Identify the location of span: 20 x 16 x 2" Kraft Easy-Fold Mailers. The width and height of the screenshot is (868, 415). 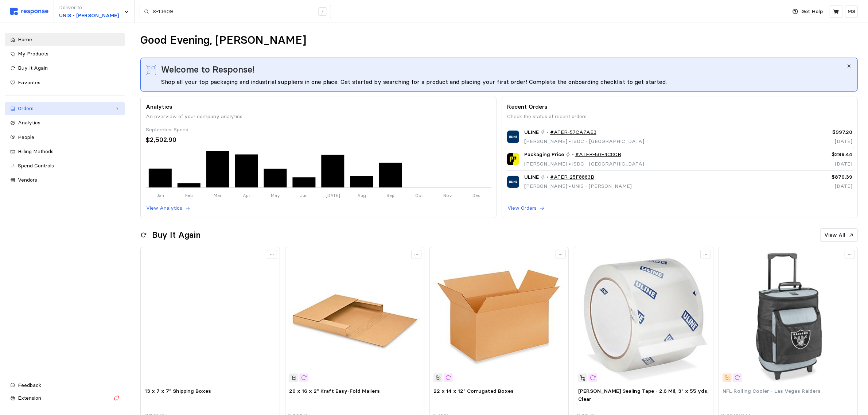
(334, 391).